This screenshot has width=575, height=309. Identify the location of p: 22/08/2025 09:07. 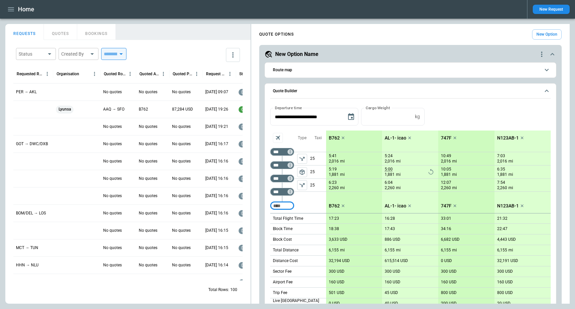
(217, 92).